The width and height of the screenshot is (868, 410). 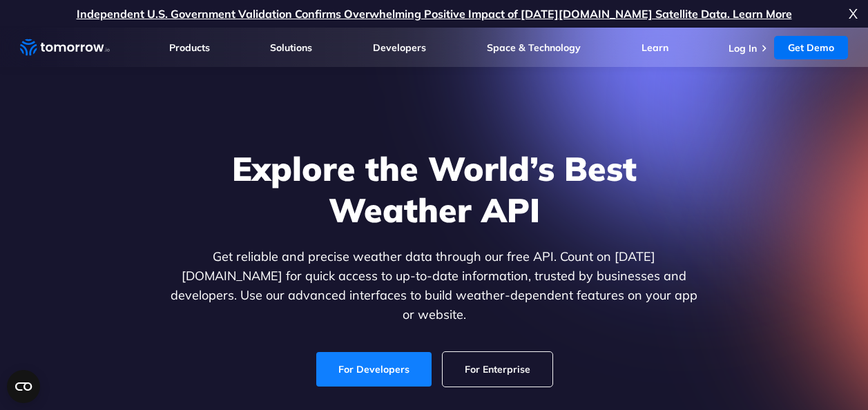 I want to click on a: Learn, so click(x=654, y=48).